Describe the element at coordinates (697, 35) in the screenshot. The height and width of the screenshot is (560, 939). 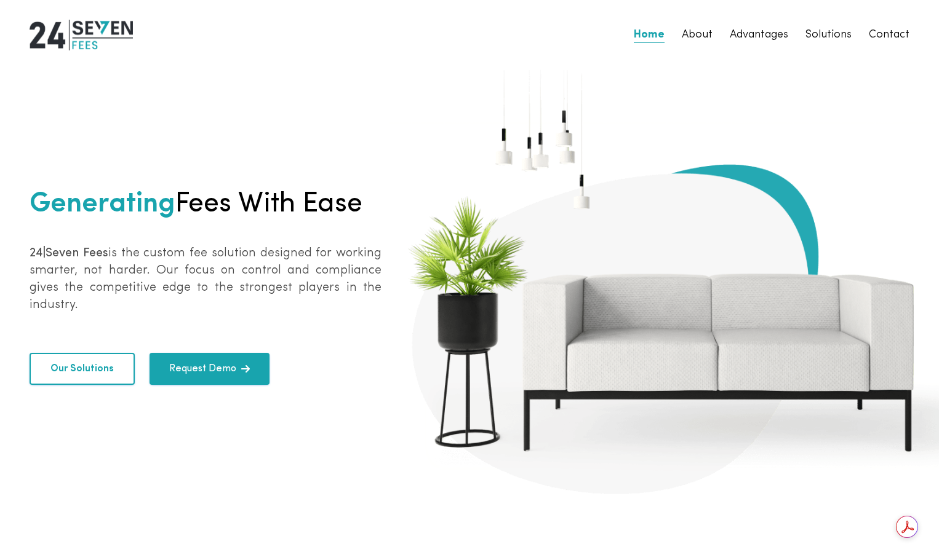
I see `a: About` at that location.